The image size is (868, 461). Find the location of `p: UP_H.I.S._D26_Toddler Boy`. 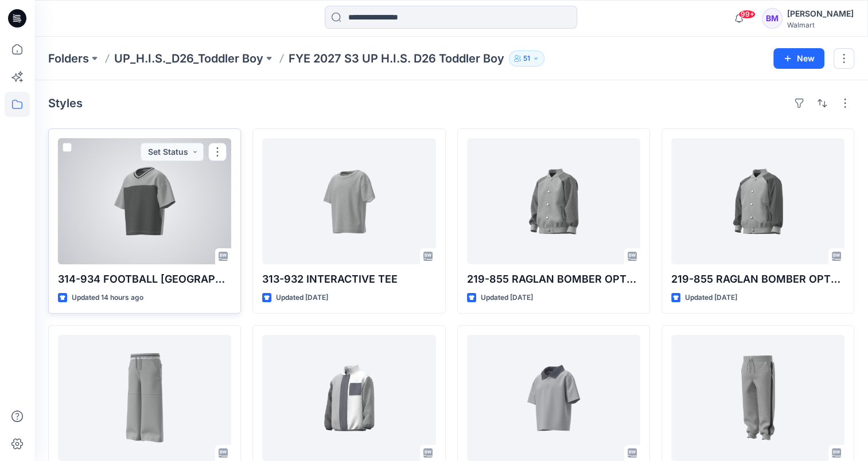

p: UP_H.I.S._D26_Toddler Boy is located at coordinates (189, 59).